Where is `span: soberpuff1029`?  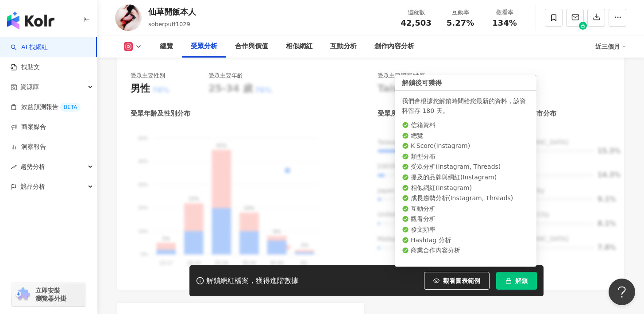 span: soberpuff1029 is located at coordinates (169, 24).